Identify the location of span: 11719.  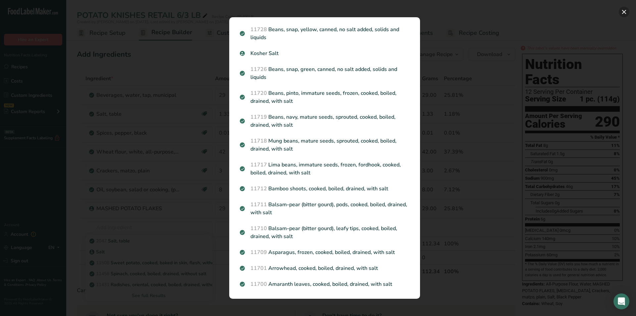
(259, 117).